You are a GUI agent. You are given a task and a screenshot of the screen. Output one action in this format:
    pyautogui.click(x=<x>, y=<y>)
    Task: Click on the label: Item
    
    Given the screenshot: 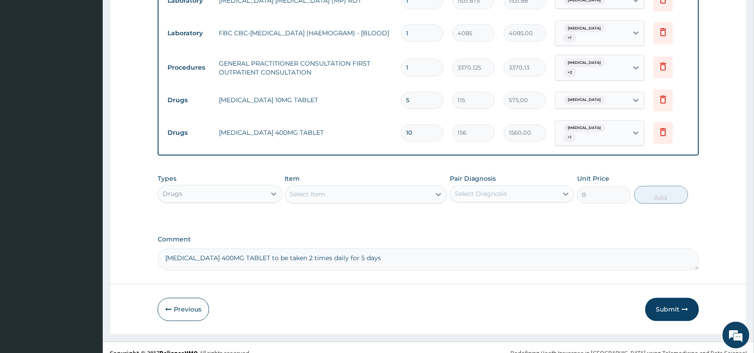 What is the action you would take?
    pyautogui.click(x=292, y=179)
    